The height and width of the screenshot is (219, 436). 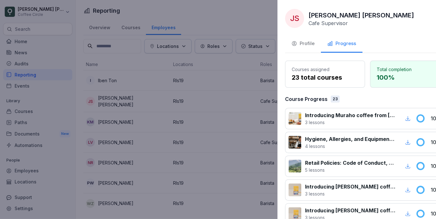 I want to click on div: JS, so click(x=295, y=18).